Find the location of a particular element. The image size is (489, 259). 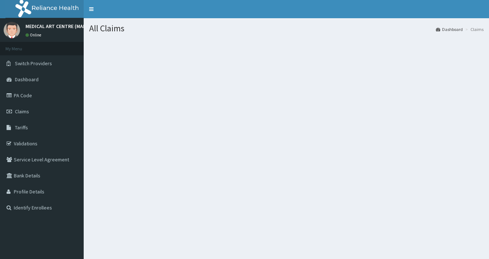

span: Dashboard is located at coordinates (27, 79).